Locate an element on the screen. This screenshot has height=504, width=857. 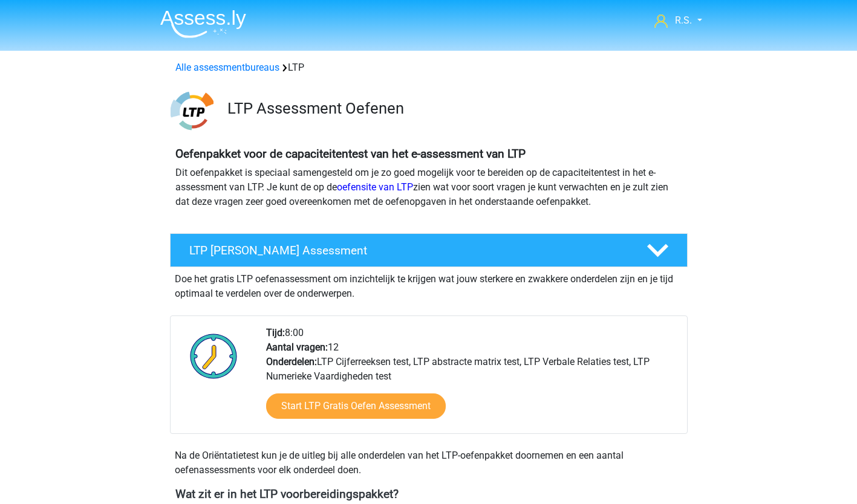
span: R.S. is located at coordinates (683, 20).